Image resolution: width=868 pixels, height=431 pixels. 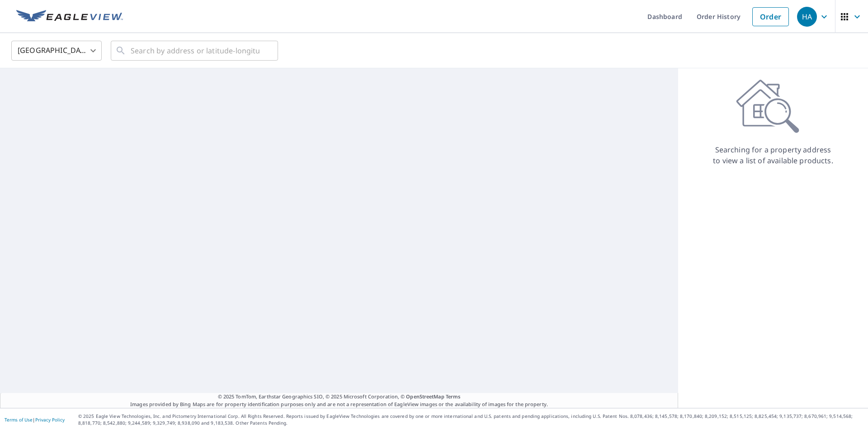 I want to click on a: Privacy Policy, so click(x=50, y=420).